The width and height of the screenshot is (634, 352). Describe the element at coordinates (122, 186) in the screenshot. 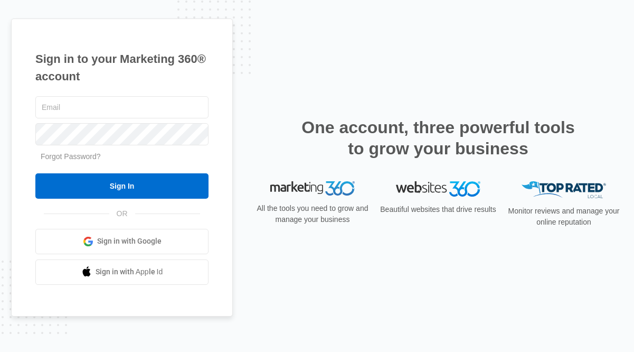

I see `input: Sign In` at that location.